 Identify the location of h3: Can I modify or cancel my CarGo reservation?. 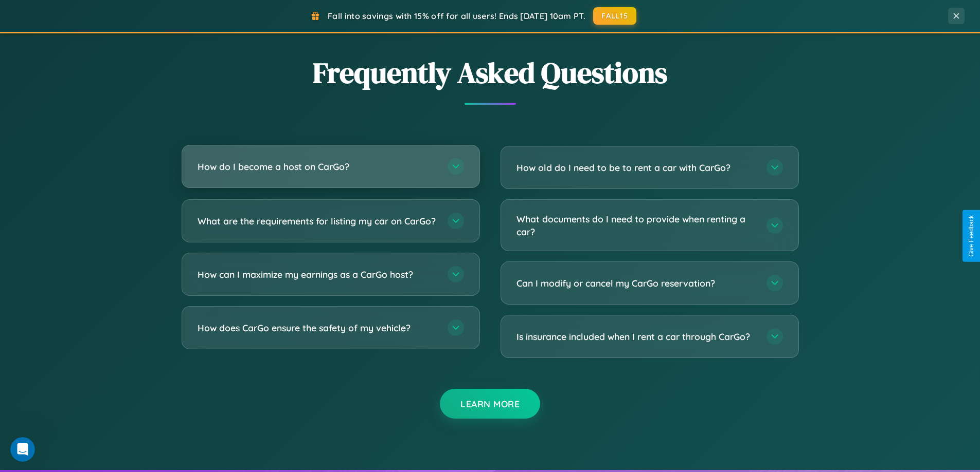
(636, 284).